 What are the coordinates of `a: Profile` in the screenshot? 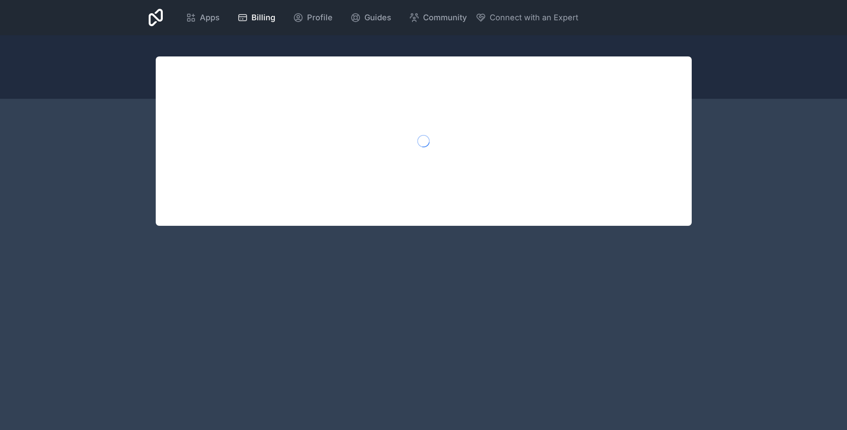 It's located at (313, 18).